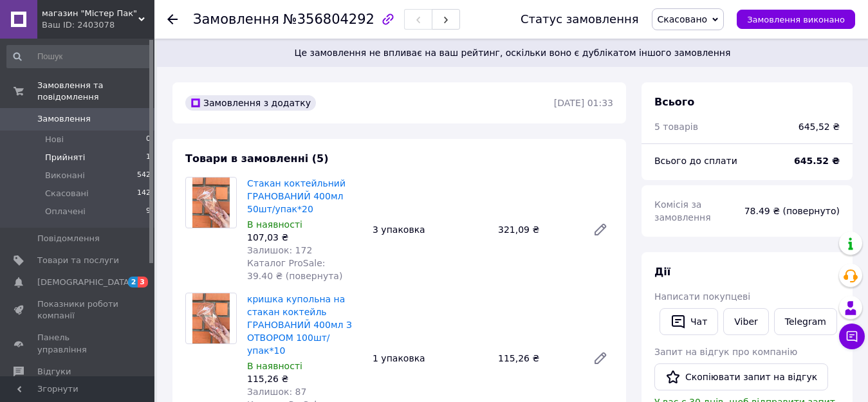 Image resolution: width=868 pixels, height=402 pixels. Describe the element at coordinates (702, 297) in the screenshot. I see `span: Написати покупцеві` at that location.